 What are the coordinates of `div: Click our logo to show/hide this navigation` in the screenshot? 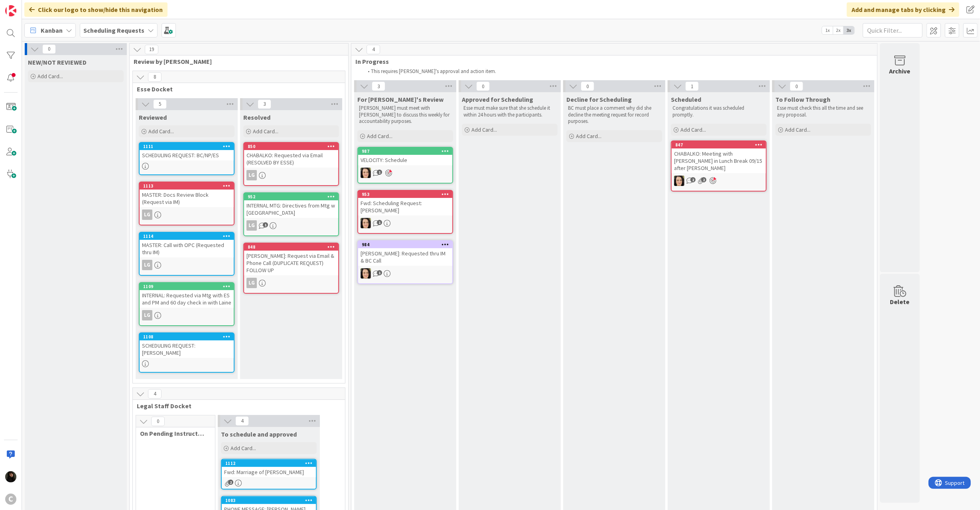 It's located at (96, 10).